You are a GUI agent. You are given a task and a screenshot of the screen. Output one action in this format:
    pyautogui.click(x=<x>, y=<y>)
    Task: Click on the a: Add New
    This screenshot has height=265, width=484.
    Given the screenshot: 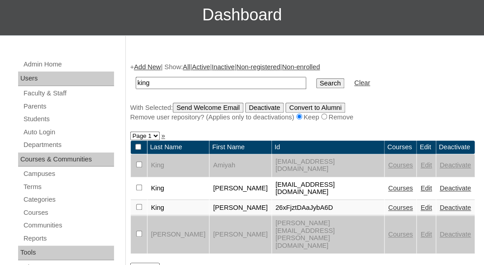 What is the action you would take?
    pyautogui.click(x=147, y=67)
    